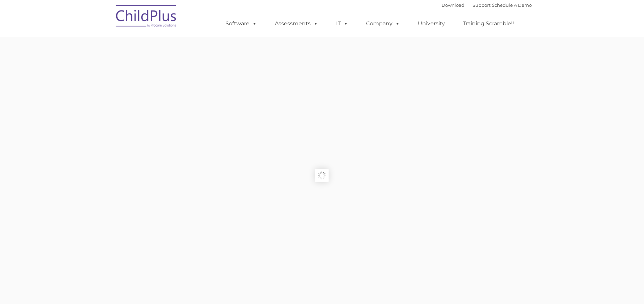  What do you see at coordinates (482, 5) in the screenshot?
I see `a: Support` at bounding box center [482, 5].